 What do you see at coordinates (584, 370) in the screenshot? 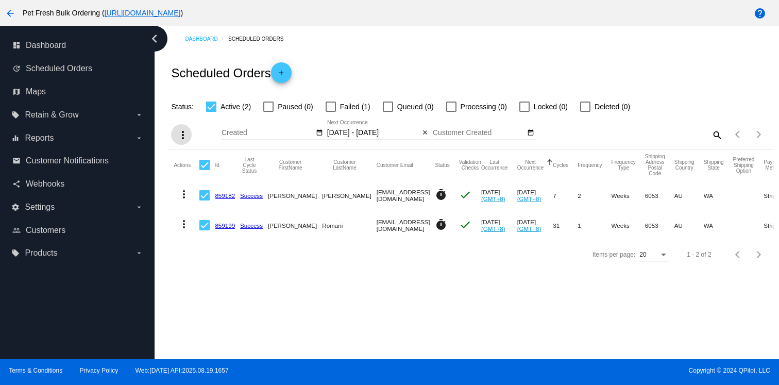
I see `span: Copyright © 2024 QPilot, LLC` at bounding box center [584, 370].